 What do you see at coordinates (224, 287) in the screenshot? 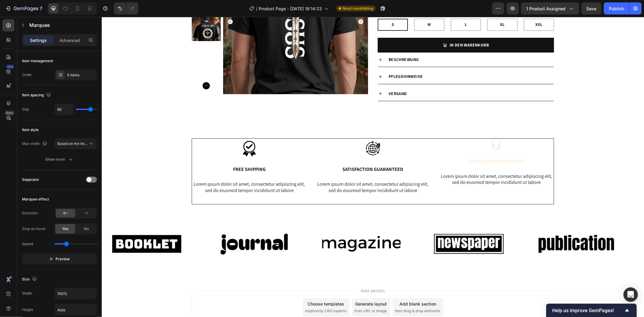
I see `div: Choose templates` at bounding box center [224, 287].